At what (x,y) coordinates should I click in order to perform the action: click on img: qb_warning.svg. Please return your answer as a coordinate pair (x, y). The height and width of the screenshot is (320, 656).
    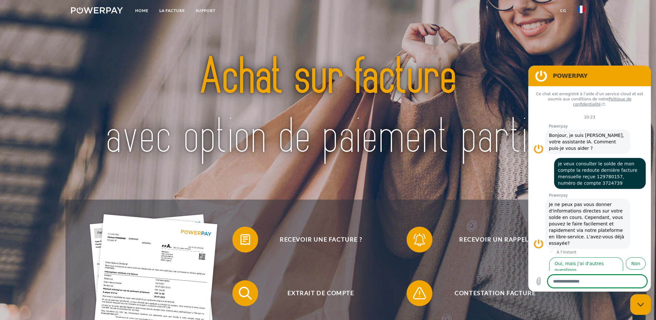
    Looking at the image, I should click on (419, 293).